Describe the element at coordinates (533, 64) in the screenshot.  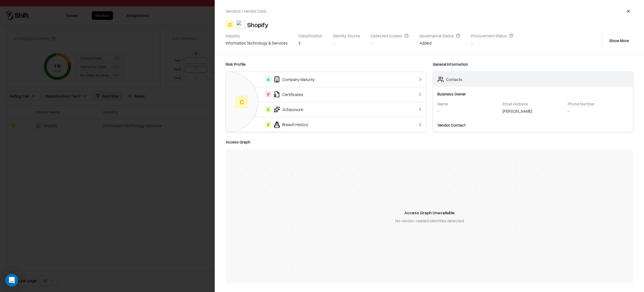
I see `div: General Information` at that location.